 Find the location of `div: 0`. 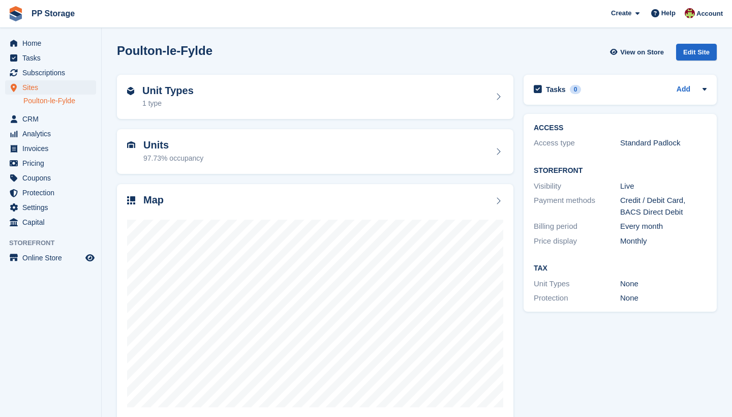

div: 0 is located at coordinates (575, 89).